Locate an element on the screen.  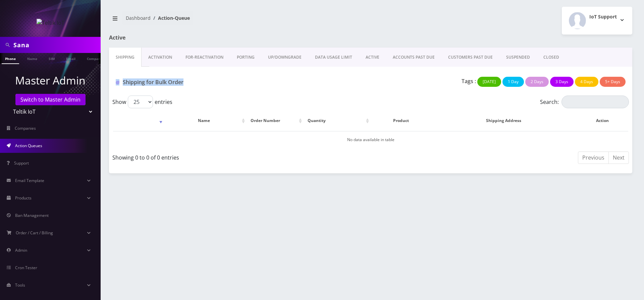
th: Quantity: activate to sort column ascending is located at coordinates (337, 121).